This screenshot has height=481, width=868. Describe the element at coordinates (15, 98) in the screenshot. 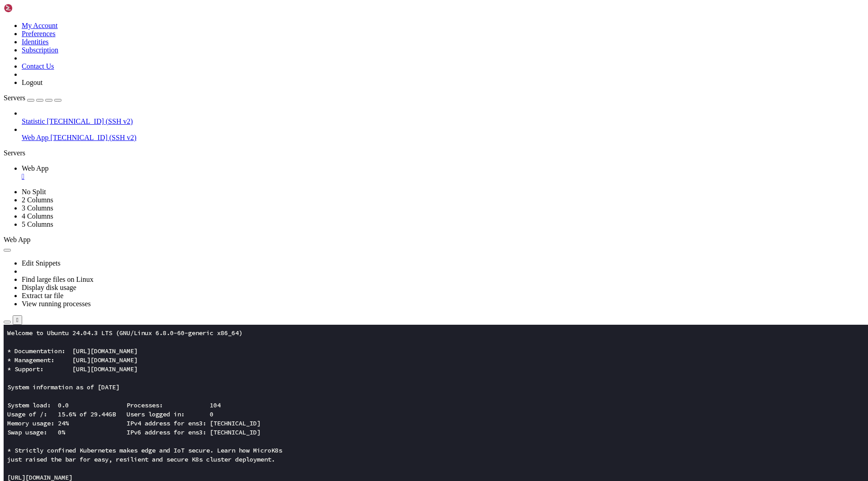

I see `span: Servers` at that location.